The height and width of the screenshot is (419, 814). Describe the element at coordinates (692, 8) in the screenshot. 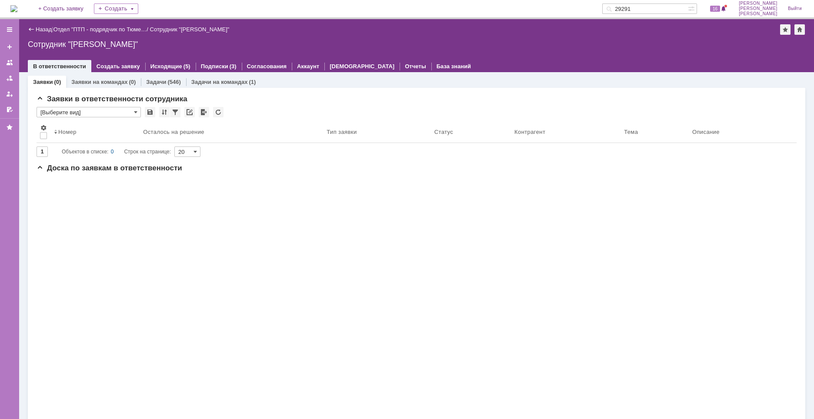

I see `span: Расширенный поиск` at that location.